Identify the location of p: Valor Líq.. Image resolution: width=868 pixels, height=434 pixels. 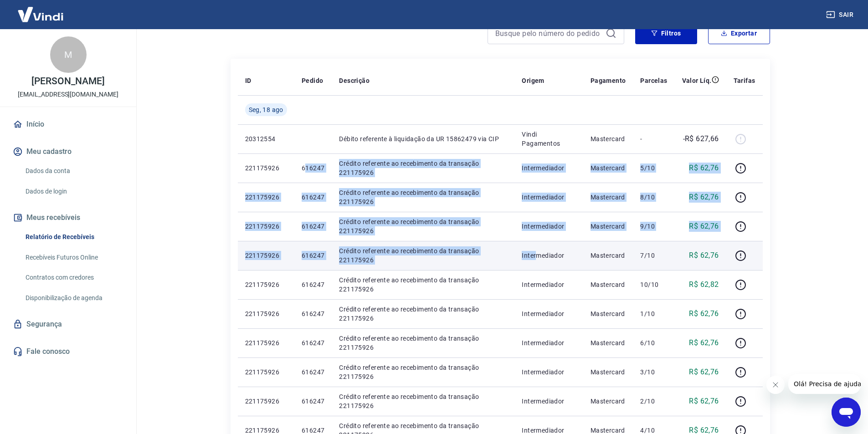
(696, 80).